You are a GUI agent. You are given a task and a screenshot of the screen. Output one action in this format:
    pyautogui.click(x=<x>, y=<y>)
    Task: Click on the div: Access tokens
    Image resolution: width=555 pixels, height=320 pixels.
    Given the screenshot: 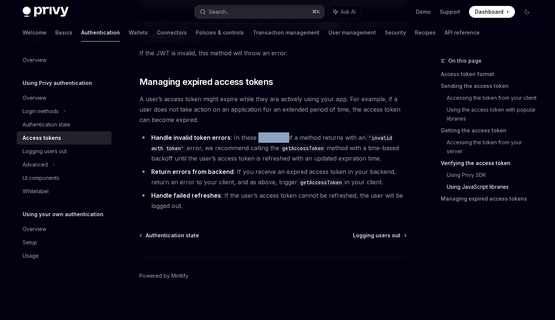 What is the action you would take?
    pyautogui.click(x=42, y=138)
    